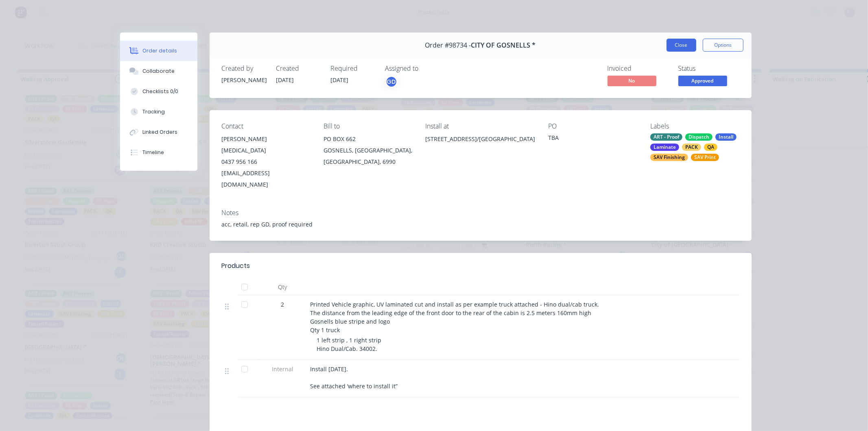 The height and width of the screenshot is (431, 868). What do you see at coordinates (426, 68) in the screenshot?
I see `div: Assigned to` at bounding box center [426, 68].